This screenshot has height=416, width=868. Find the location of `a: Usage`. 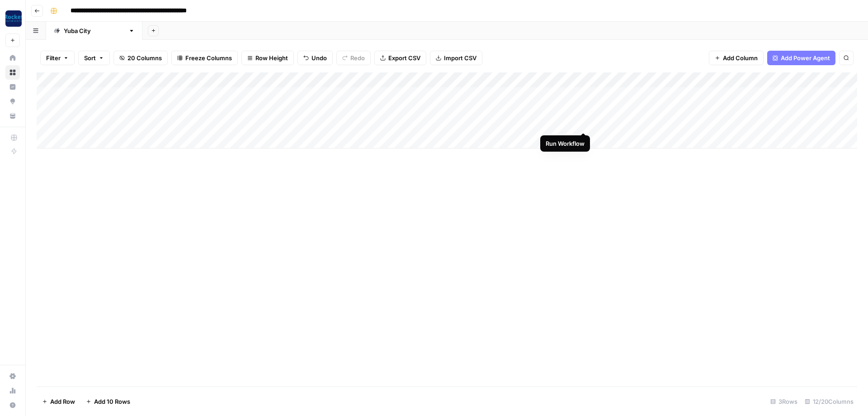

a: Usage is located at coordinates (13, 390).